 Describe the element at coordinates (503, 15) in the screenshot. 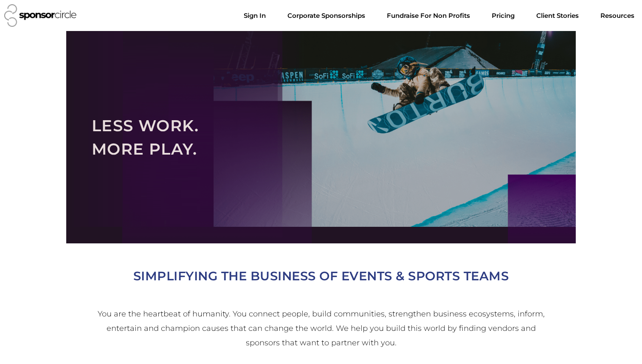

I see `a: Pricing` at that location.